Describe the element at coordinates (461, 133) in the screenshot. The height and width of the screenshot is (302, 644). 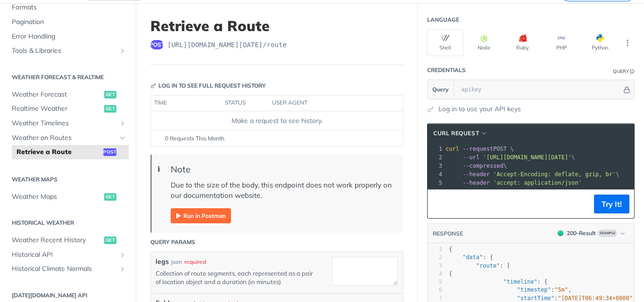
I see `button: cURL Request` at that location.